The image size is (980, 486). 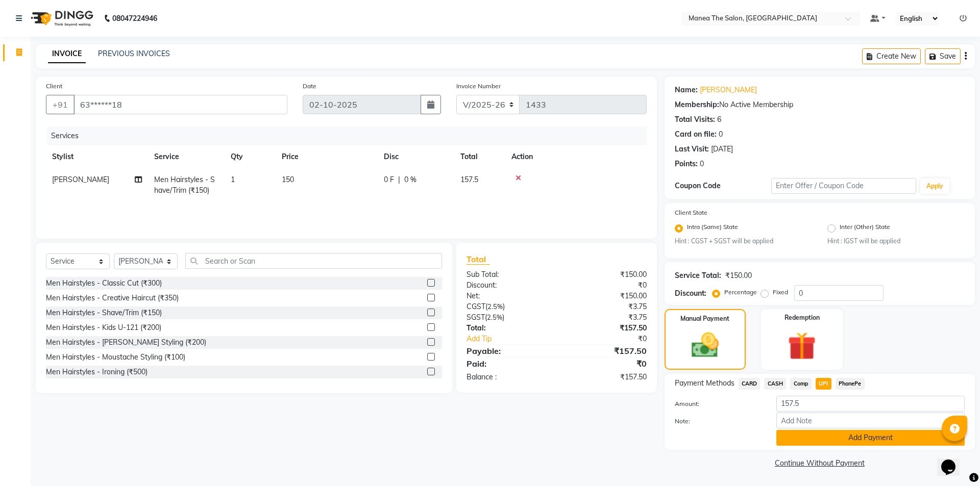 I want to click on span: 0 F, so click(x=389, y=180).